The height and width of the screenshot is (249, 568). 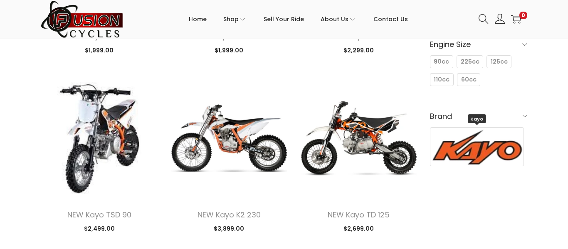 I want to click on a: Sell Your Ride, so click(x=283, y=19).